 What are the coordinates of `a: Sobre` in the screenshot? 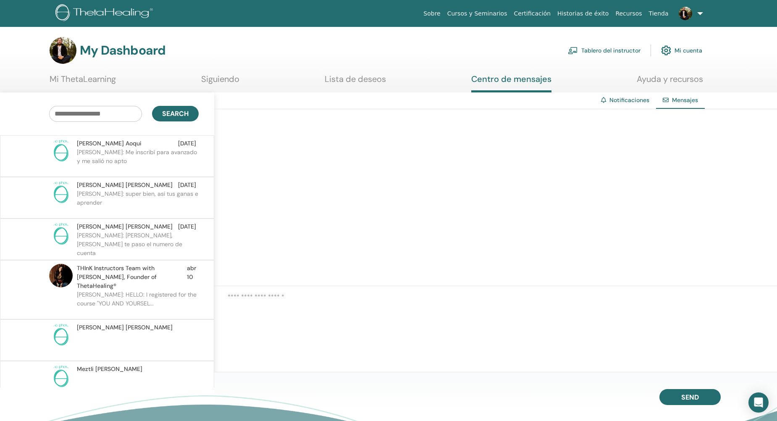 It's located at (432, 13).